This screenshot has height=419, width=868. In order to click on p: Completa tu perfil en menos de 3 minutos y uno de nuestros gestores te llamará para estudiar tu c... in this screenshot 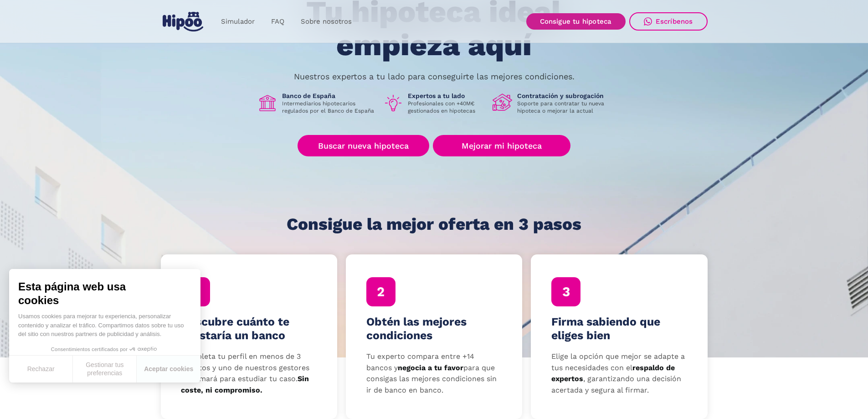, I will do `click(249, 374)`.